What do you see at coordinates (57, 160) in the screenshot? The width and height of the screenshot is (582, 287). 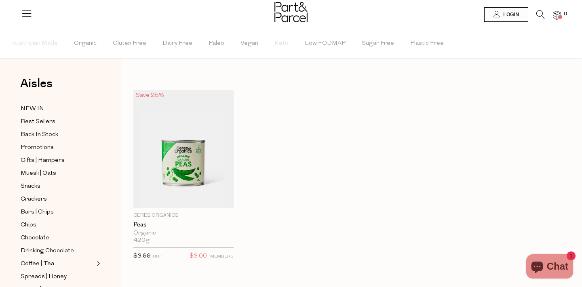 I see `a: Gifts | Hampers` at bounding box center [57, 160].